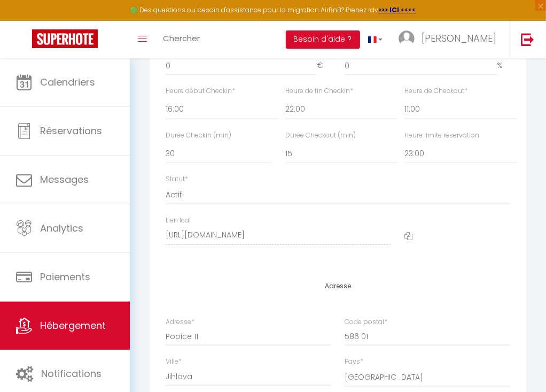 Image resolution: width=546 pixels, height=392 pixels. What do you see at coordinates (67, 82) in the screenshot?
I see `span: Calendriers` at bounding box center [67, 82].